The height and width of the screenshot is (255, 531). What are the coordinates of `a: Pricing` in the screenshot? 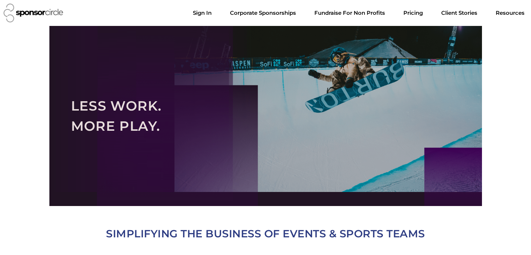 It's located at (413, 13).